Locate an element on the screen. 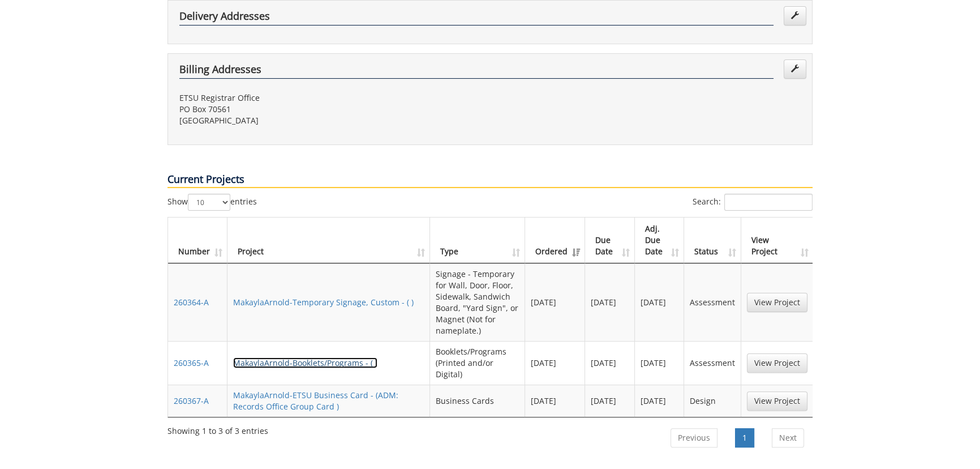  th: Adj. Due Date: activate to sort column ascending is located at coordinates (659, 240).